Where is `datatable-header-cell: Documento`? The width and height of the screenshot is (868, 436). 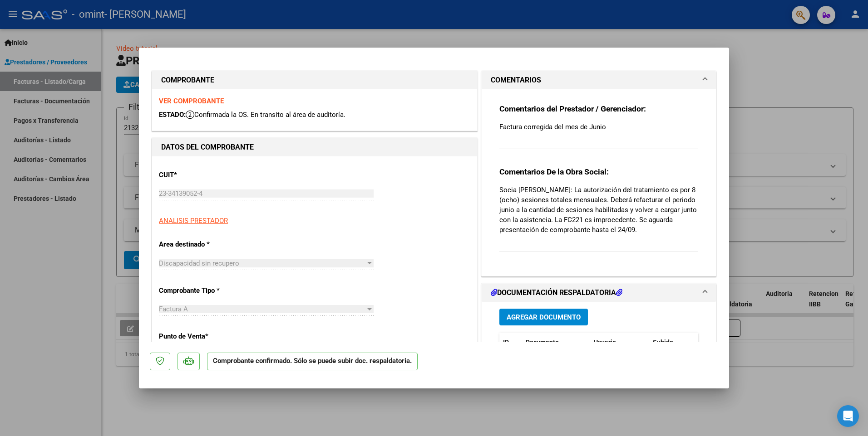
datatable-header-cell: Documento is located at coordinates (556, 343).